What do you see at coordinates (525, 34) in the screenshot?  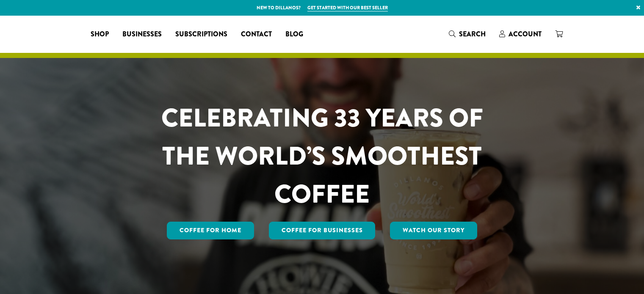 I see `span: Account` at bounding box center [525, 34].